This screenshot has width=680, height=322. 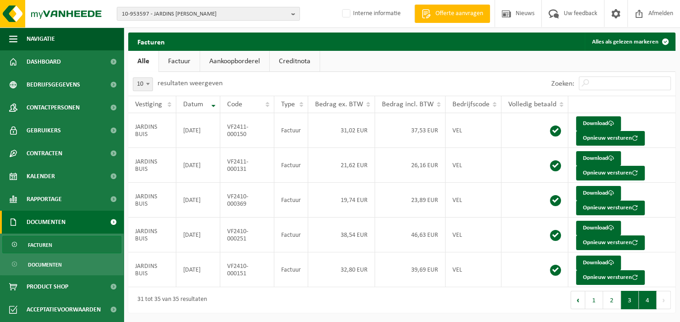 What do you see at coordinates (471, 104) in the screenshot?
I see `span: Bedrijfscode` at bounding box center [471, 104].